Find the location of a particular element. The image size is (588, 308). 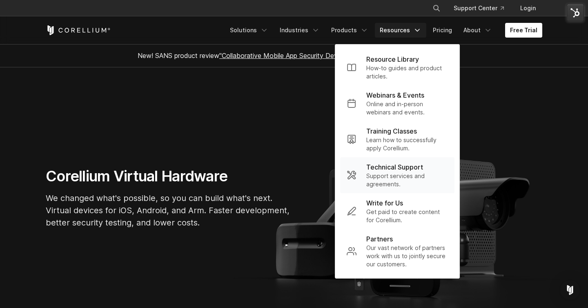

p: Learn how to successfully apply Corellium. is located at coordinates (407, 144).